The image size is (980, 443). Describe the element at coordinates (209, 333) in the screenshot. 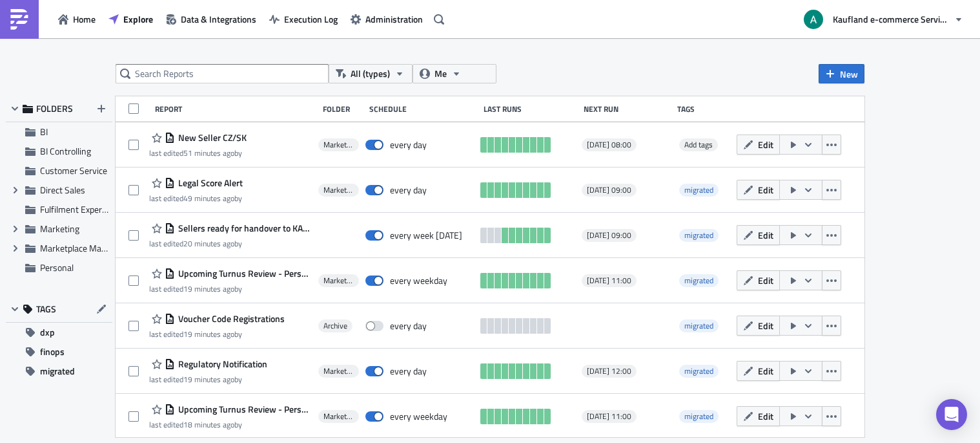

I see `time: 2025-08-11T10:08:31Z` at that location.